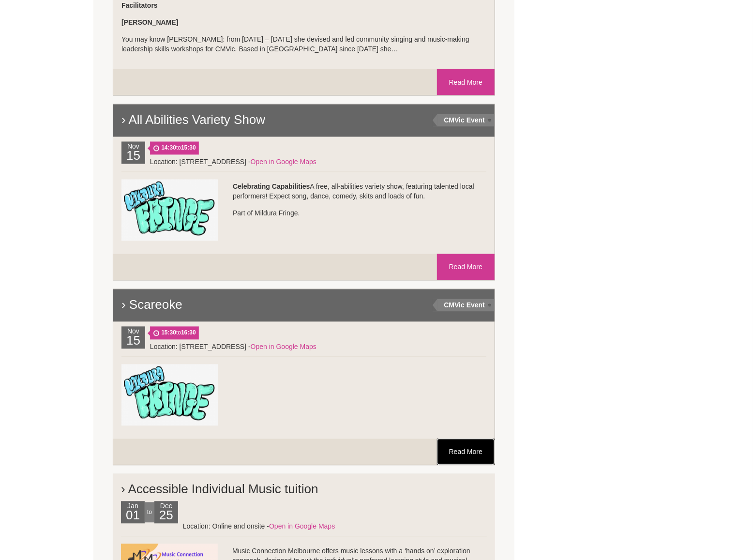  I want to click on div: Location: Online and onsite -, so click(304, 527).